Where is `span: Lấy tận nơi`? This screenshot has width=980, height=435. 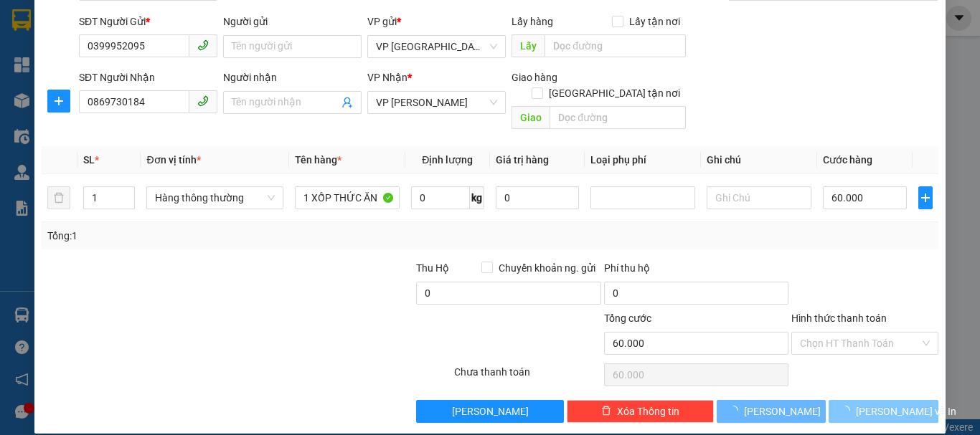
span: Lấy tận nơi is located at coordinates (654, 22).